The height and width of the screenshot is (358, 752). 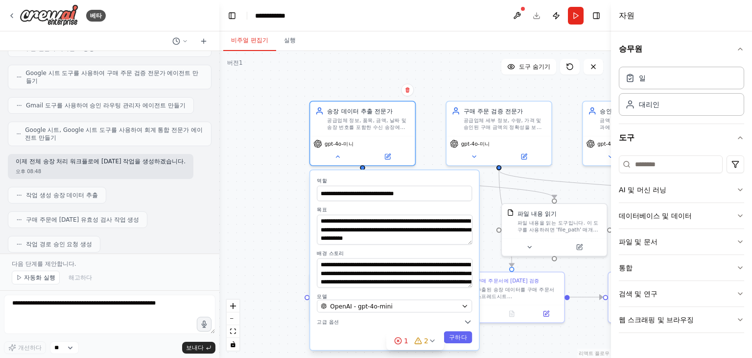 What do you see at coordinates (586, 296) in the screenshot?
I see `g: Edge from 42ba3ccf-1a97-43de-83cb-955be68e5cff to d7498bd3-9efd-49d7-8125-2a811dd6949b` at bounding box center [586, 296].